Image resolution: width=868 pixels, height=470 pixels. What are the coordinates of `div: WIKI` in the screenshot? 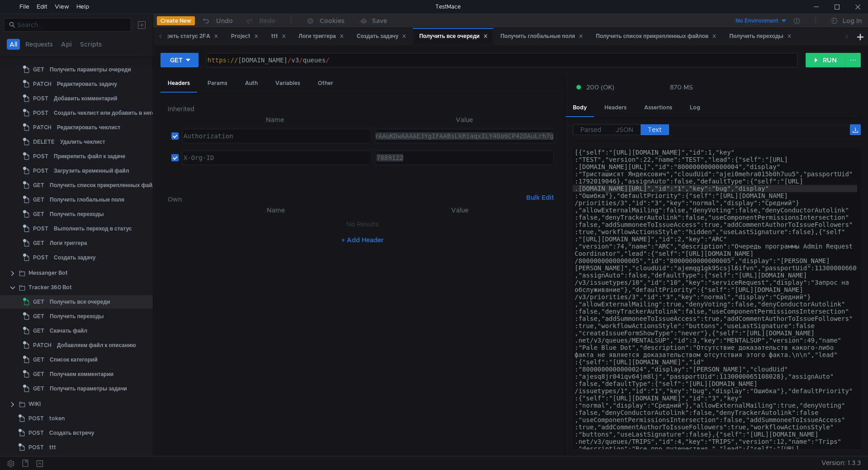 It's located at (35, 404).